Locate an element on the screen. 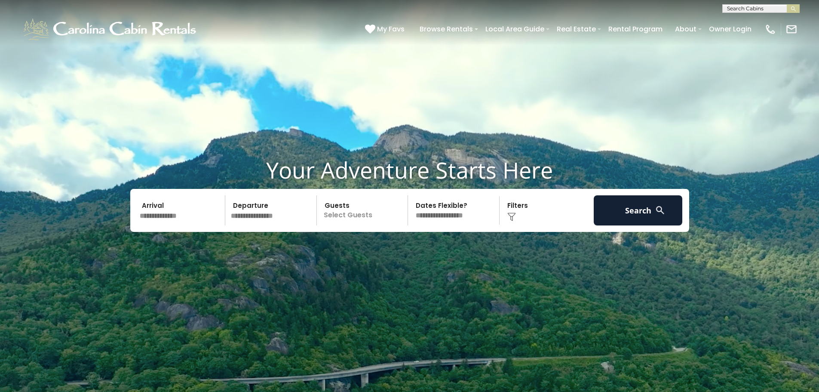  img: filter--v1.png is located at coordinates (512, 217).